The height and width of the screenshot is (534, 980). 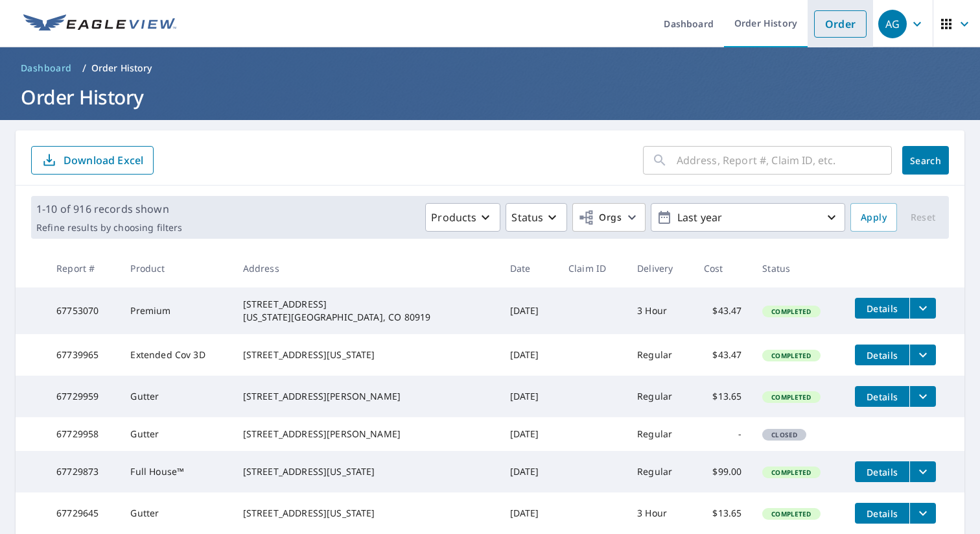 I want to click on th: Delivery, so click(x=660, y=268).